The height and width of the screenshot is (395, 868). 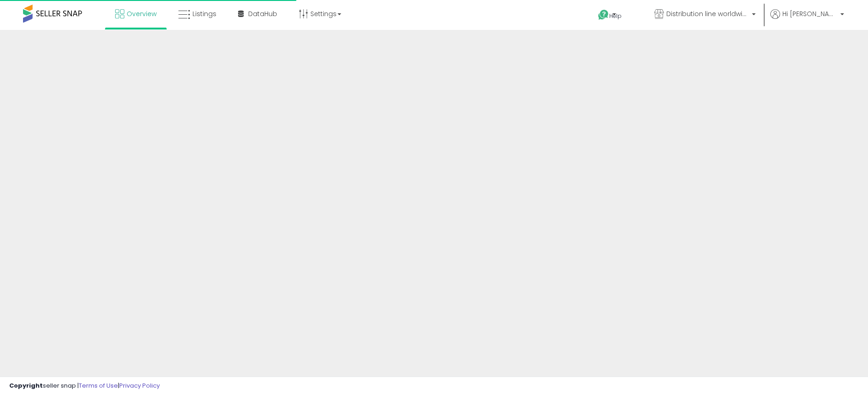 I want to click on div: seller snap | |, so click(x=84, y=386).